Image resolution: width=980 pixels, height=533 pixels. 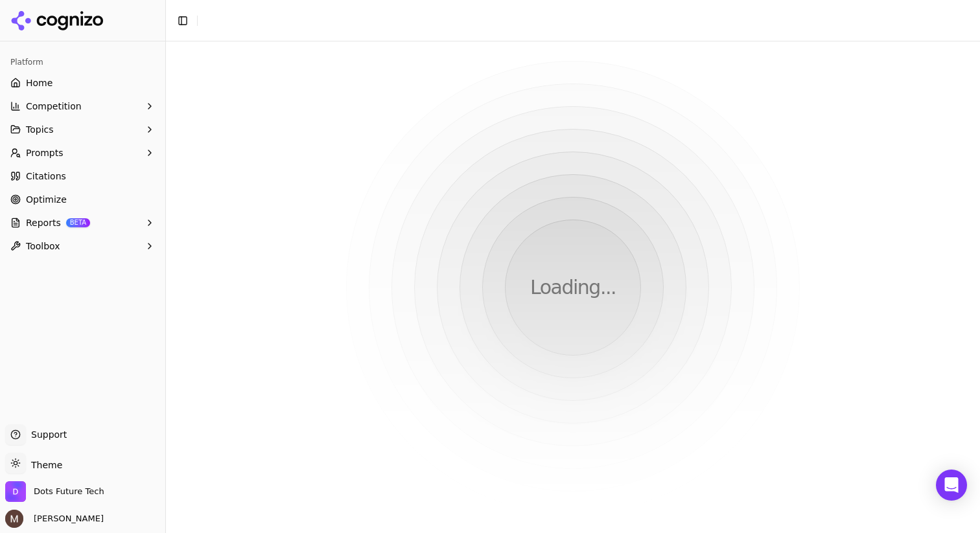 What do you see at coordinates (44, 465) in the screenshot?
I see `span: Theme` at bounding box center [44, 465].